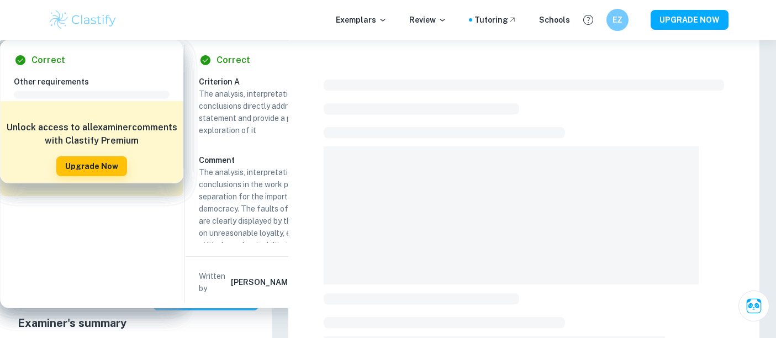 Image resolution: width=776 pixels, height=338 pixels. I want to click on h5: Examiner's summary, so click(136, 323).